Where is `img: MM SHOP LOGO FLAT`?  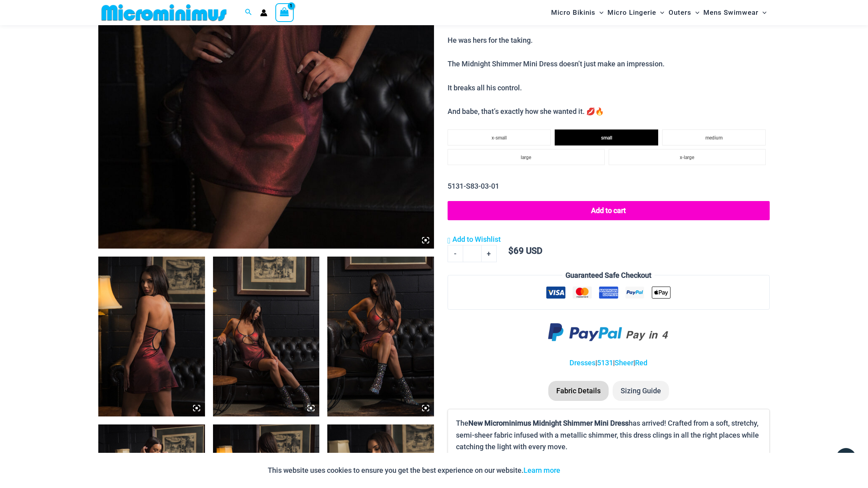 img: MM SHOP LOGO FLAT is located at coordinates (163, 12).